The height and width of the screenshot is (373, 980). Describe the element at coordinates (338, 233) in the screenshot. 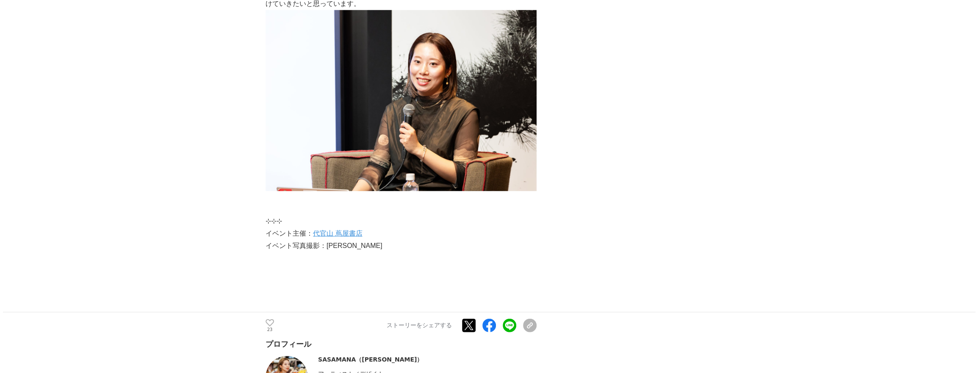

I see `a: 代官山 蔦屋書店` at that location.